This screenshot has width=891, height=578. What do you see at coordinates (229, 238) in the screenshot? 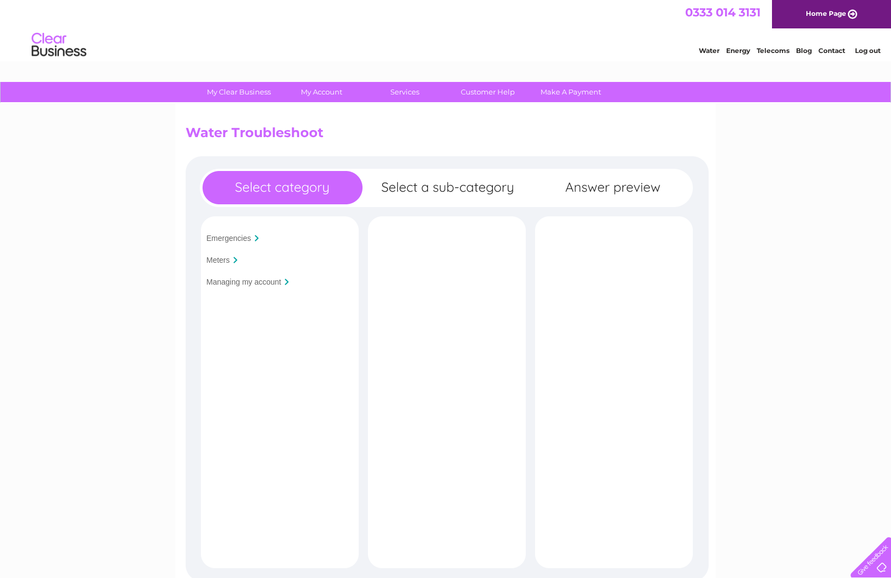
I see `input: Emergencies` at bounding box center [229, 238].